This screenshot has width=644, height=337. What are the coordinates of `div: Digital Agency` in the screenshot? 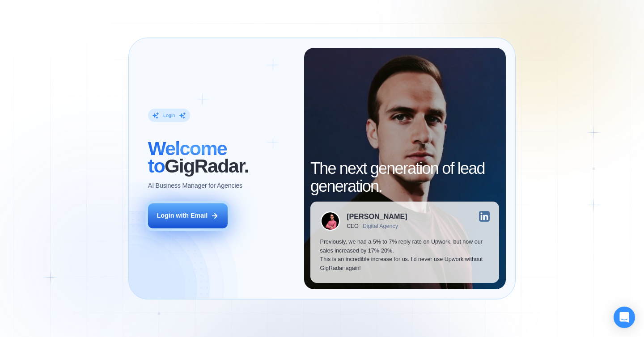 It's located at (380, 226).